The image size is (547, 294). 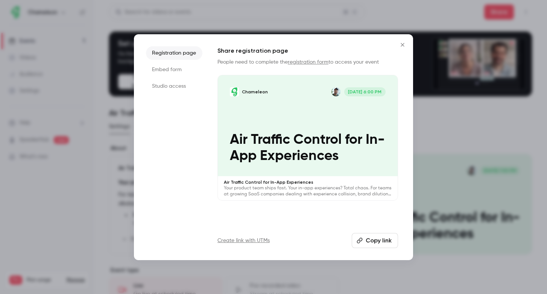 I want to click on a: Create link with UTMs, so click(x=243, y=240).